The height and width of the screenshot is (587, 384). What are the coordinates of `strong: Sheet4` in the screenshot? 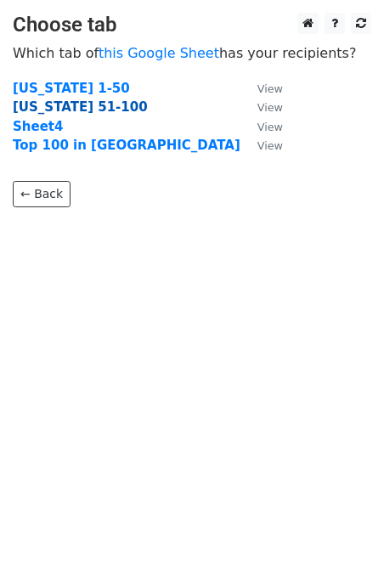 It's located at (37, 127).